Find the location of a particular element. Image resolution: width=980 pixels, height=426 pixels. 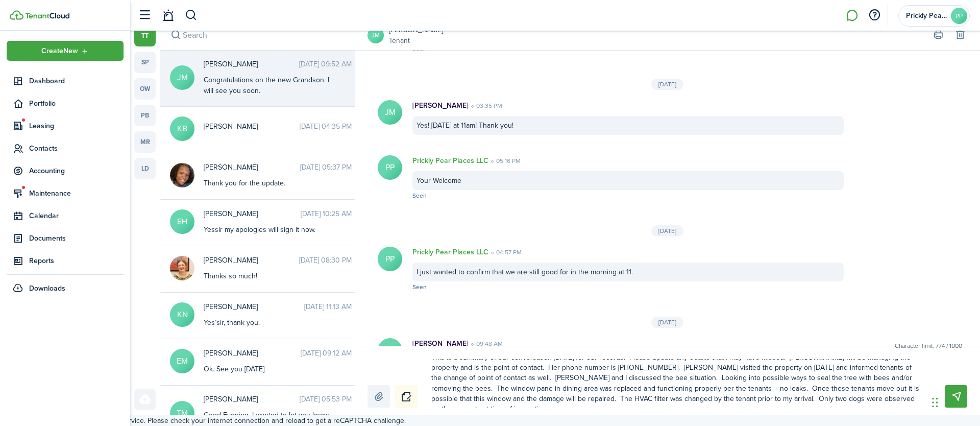

span: Tyler Maddox is located at coordinates (252, 399).